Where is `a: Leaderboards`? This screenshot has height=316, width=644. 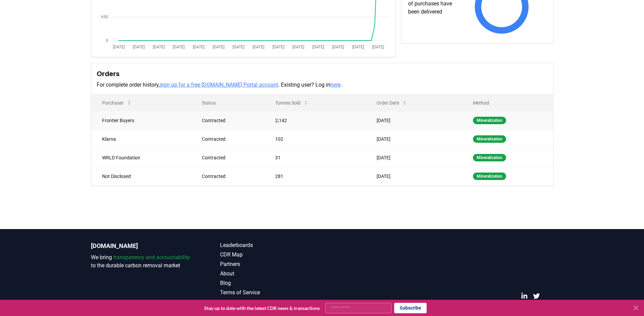 a: Leaderboards is located at coordinates (271, 245).